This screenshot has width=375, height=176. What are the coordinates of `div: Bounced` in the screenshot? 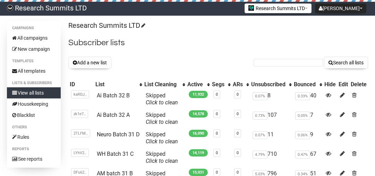 It's located at (305, 84).